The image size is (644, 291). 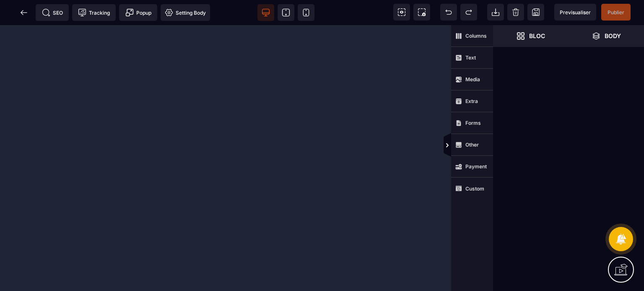 What do you see at coordinates (422, 12) in the screenshot?
I see `span: Screenshot` at bounding box center [422, 12].